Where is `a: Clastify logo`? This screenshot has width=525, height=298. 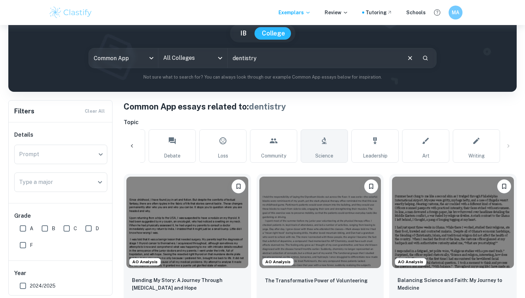
a: Clastify logo is located at coordinates (71, 13).